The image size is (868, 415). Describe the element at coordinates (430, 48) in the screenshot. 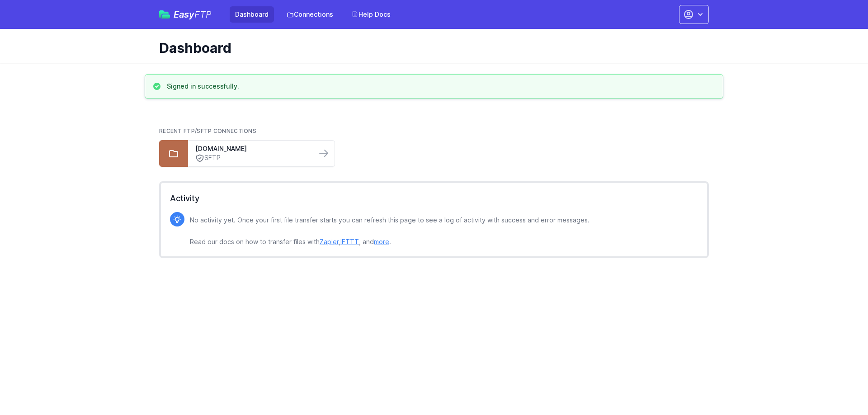

I see `h1: Dashboard` at that location.